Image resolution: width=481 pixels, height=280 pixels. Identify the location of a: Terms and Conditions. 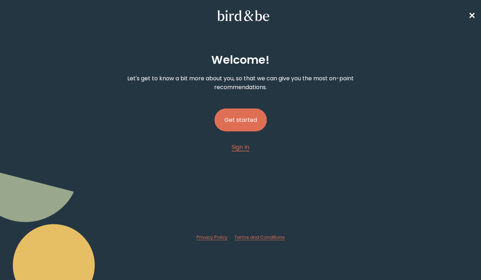
(260, 237).